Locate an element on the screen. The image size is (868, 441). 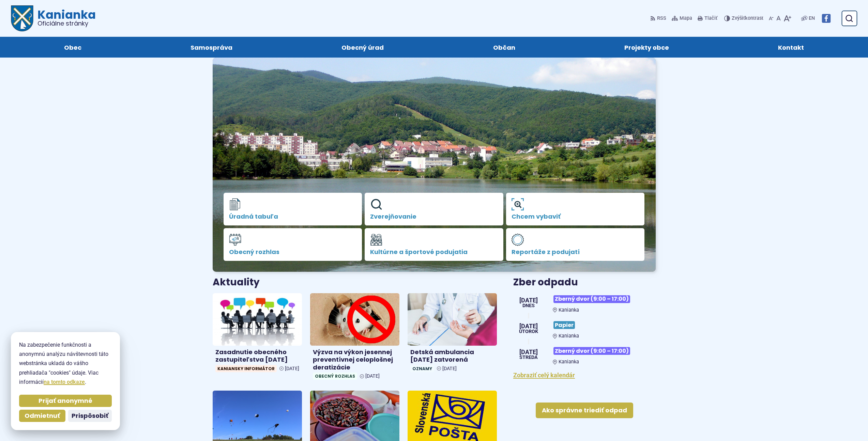
span: Úradná tabuľa is located at coordinates (293, 216).